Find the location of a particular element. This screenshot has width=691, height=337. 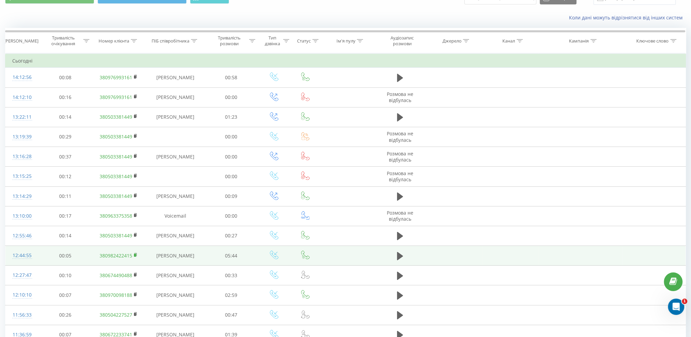

td: Сьогодні is located at coordinates (346, 61).